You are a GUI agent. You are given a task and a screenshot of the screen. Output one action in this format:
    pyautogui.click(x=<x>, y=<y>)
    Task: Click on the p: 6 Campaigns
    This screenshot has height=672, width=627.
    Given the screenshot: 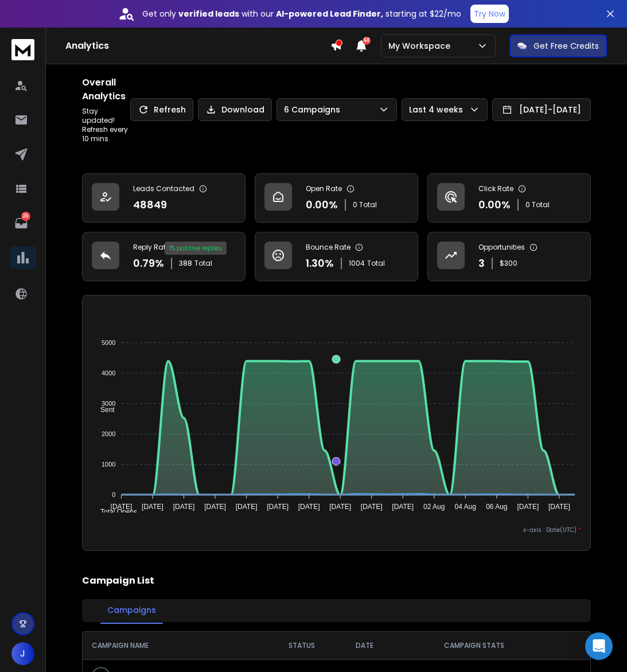 What is the action you would take?
    pyautogui.click(x=314, y=110)
    